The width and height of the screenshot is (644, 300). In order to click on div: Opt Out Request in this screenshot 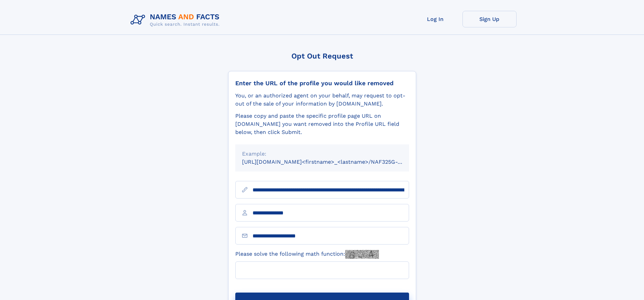, I will do `click(322, 56)`.